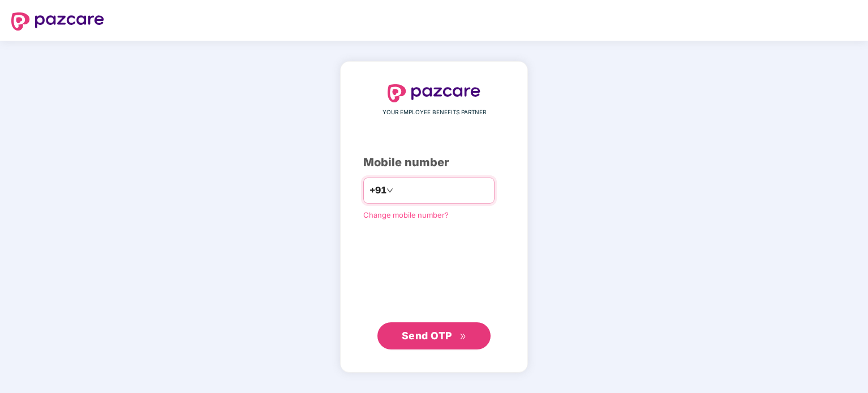  Describe the element at coordinates (406, 215) in the screenshot. I see `span: Change mobile number?` at that location.